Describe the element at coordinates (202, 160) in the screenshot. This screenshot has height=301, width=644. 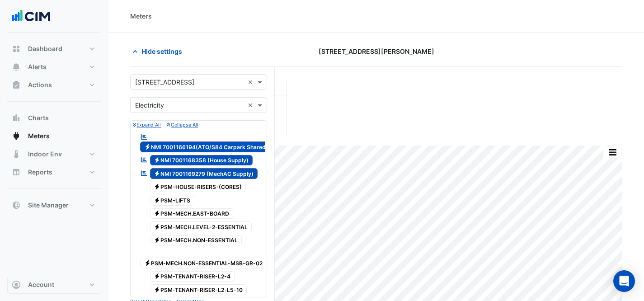
I see `span: NMI 7001168358 (House Supply)` at that location.